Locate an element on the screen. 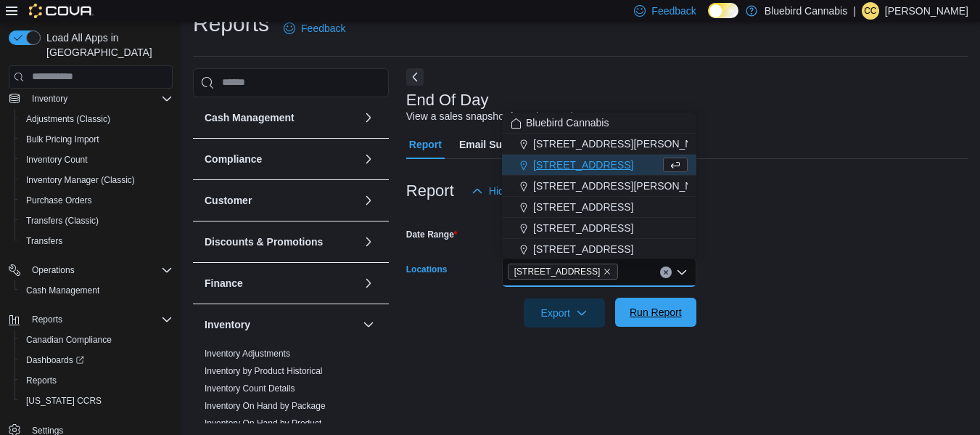 This screenshot has width=980, height=435. span: Inventory Count Details is located at coordinates (250, 388).